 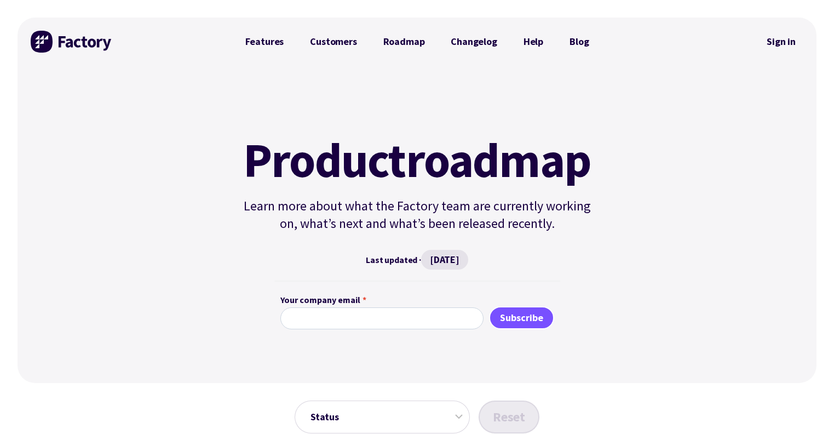 What do you see at coordinates (265, 42) in the screenshot?
I see `a: Features` at bounding box center [265, 42].